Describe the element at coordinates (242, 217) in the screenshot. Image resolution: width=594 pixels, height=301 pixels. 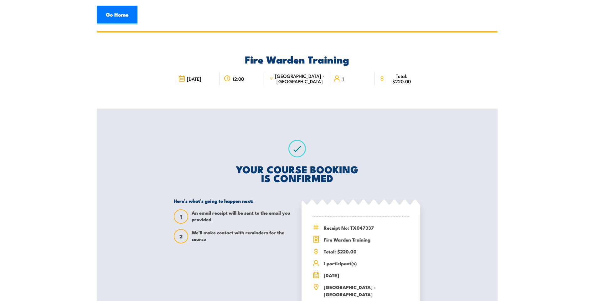
I see `span: An email receipt will be sent to the email you provided` at that location.